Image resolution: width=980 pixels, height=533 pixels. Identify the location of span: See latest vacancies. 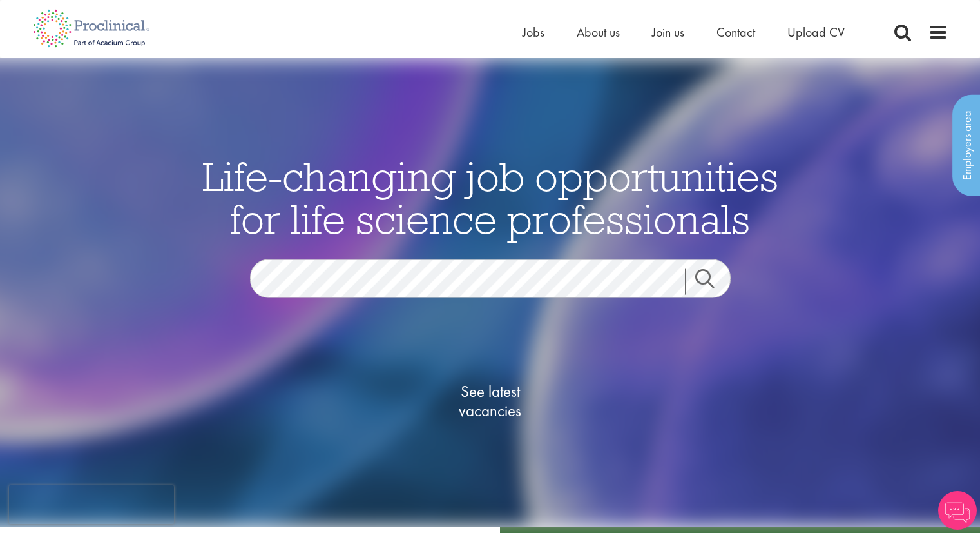
(490, 401).